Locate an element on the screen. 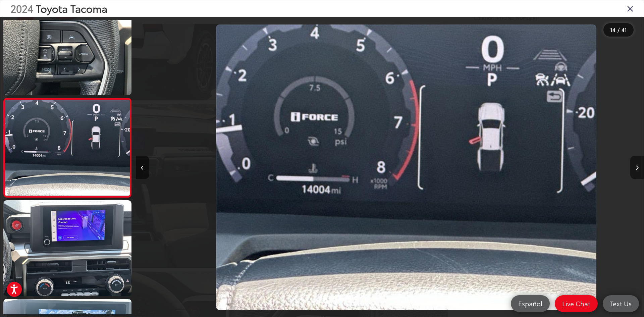 The width and height of the screenshot is (644, 317). span: 2024 is located at coordinates (21, 8).